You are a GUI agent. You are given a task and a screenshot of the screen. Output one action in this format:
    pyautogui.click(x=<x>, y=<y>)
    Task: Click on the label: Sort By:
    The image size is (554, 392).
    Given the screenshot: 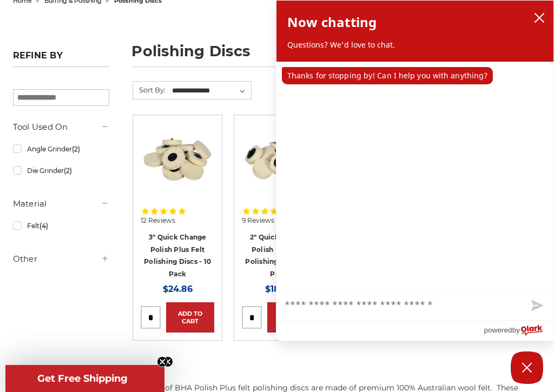 What is the action you would take?
    pyautogui.click(x=149, y=90)
    